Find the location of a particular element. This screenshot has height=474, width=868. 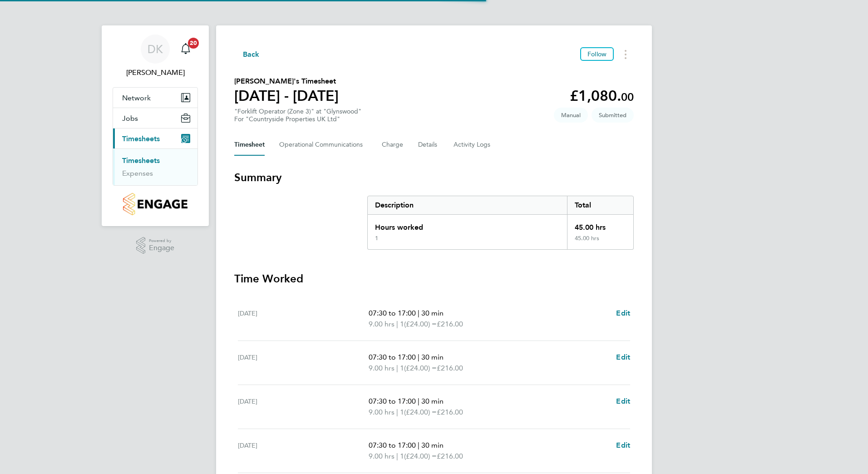

h3: Summary is located at coordinates (434, 177).